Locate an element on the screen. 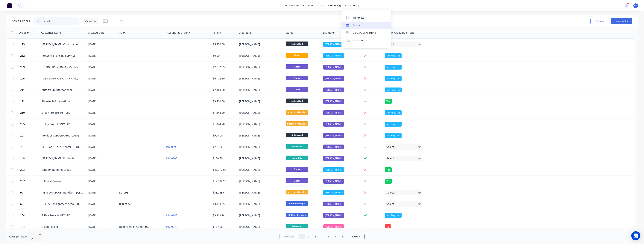 The height and width of the screenshot is (244, 644). div: purchasing is located at coordinates (334, 6).